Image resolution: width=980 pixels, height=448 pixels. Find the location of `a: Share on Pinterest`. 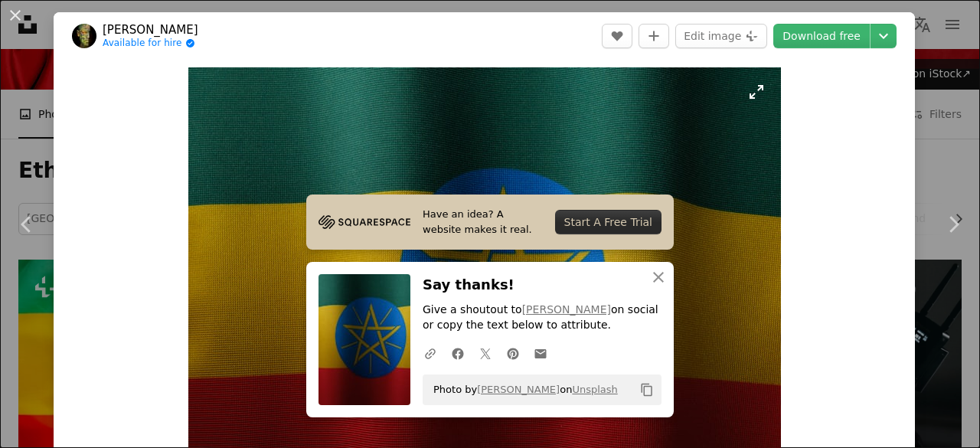

a: Share on Pinterest is located at coordinates (513, 353).